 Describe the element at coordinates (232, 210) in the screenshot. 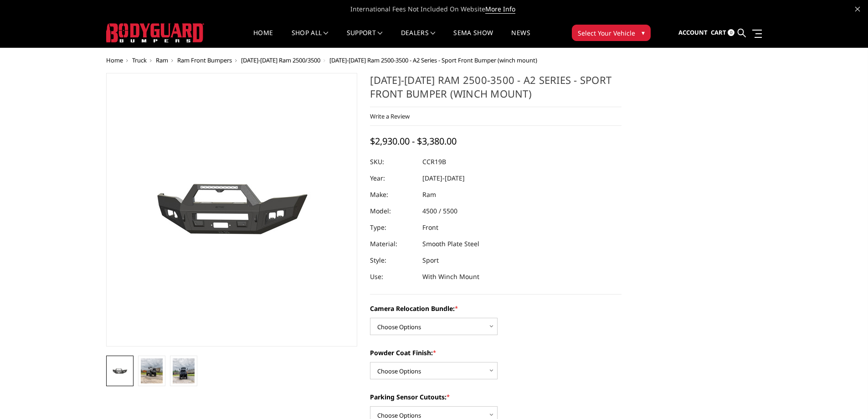

I see `a: 2019-2025 Ram 2500-3500 - A2 Series - Sport Front Bumper (winch mount)` at that location.